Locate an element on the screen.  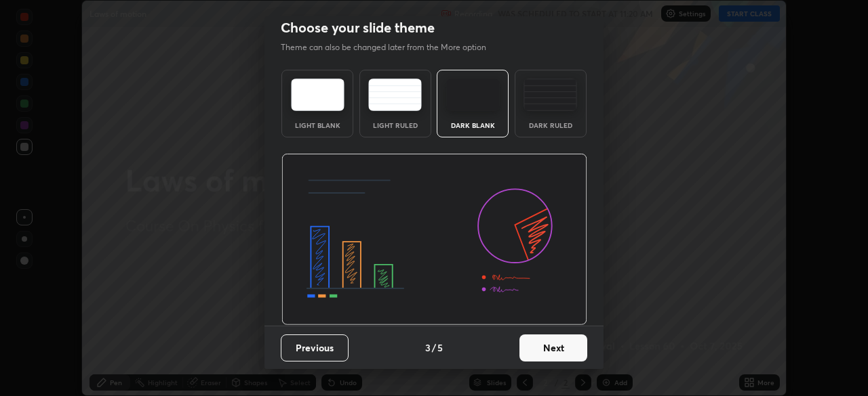
h4: 3 is located at coordinates (428, 348).